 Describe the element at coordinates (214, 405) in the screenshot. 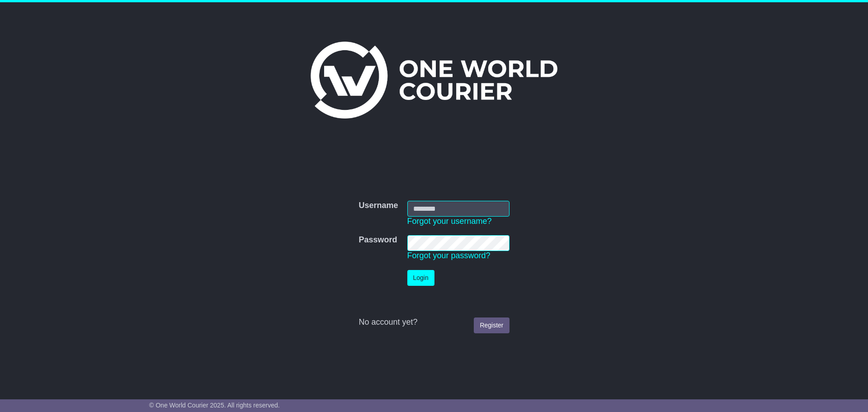

I see `span: © One World Courier 2025. All rights reserved.` at that location.